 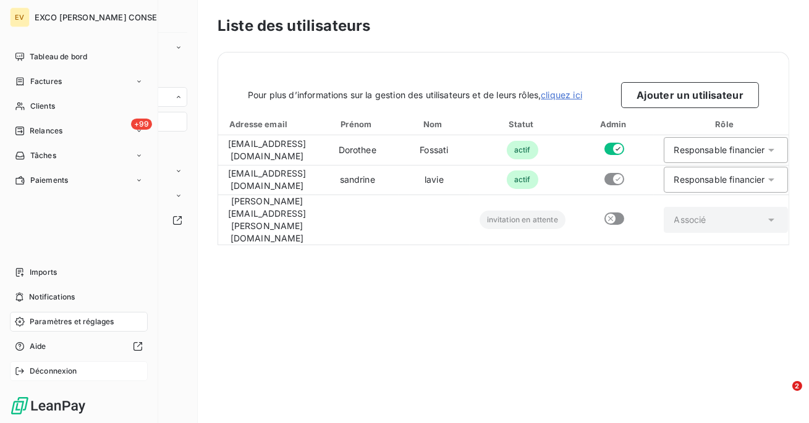 What do you see at coordinates (142, 124) in the screenshot?
I see `span: +99` at bounding box center [142, 124].